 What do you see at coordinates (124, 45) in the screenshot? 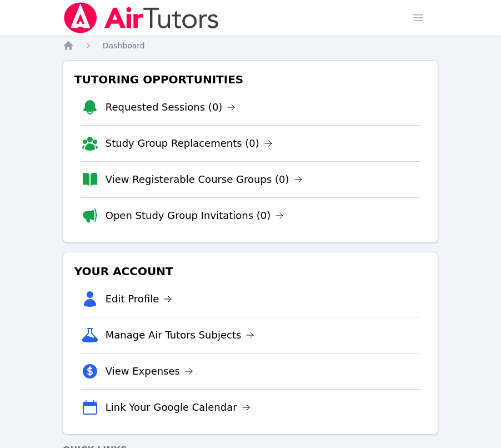
I see `a: Dashboard` at bounding box center [124, 45].